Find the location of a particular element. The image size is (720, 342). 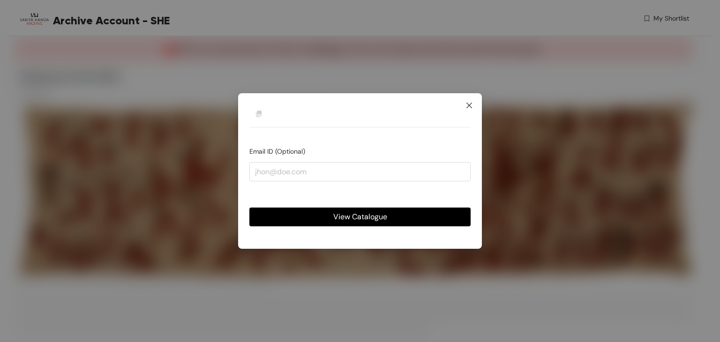

button: View Catalogue is located at coordinates (360, 217).